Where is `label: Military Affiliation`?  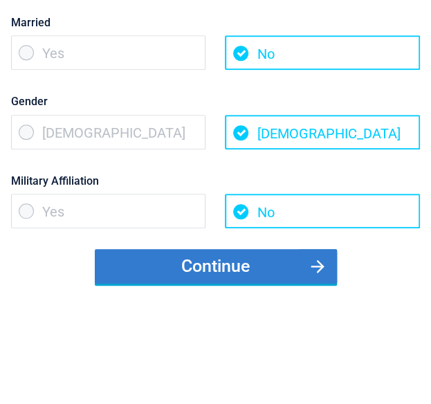 label: Military Affiliation is located at coordinates (215, 181).